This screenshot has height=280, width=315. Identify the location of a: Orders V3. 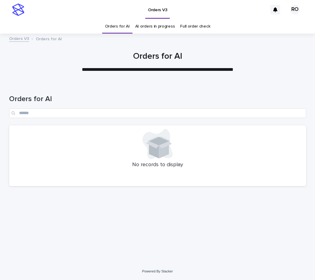
(19, 38).